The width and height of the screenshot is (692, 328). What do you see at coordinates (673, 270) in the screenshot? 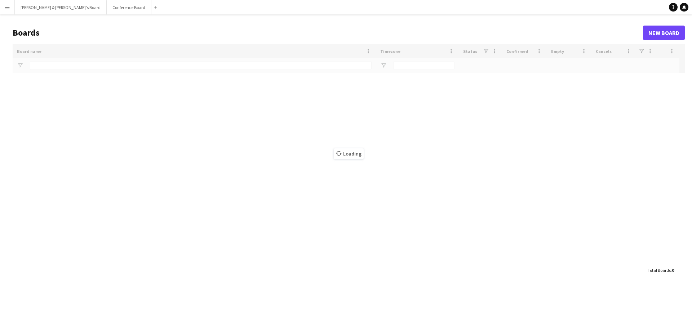
I see `span: 0` at bounding box center [673, 270].